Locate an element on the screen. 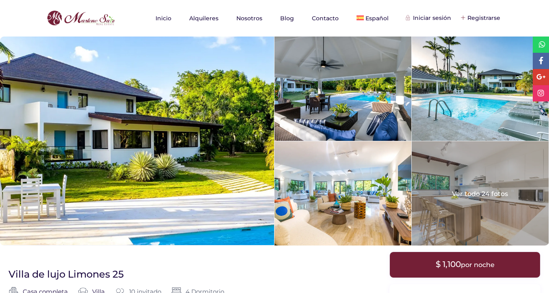 Image resolution: width=549 pixels, height=293 pixels. h1: Villa de lujo Limones 25 is located at coordinates (66, 274).